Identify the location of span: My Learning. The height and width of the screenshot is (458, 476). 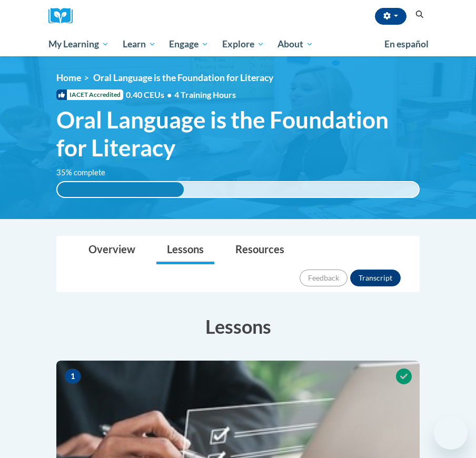
(78, 45).